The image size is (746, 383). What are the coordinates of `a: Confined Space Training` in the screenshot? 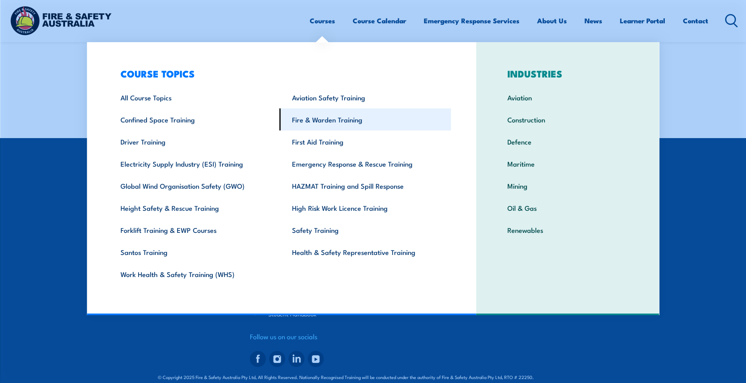 It's located at (194, 119).